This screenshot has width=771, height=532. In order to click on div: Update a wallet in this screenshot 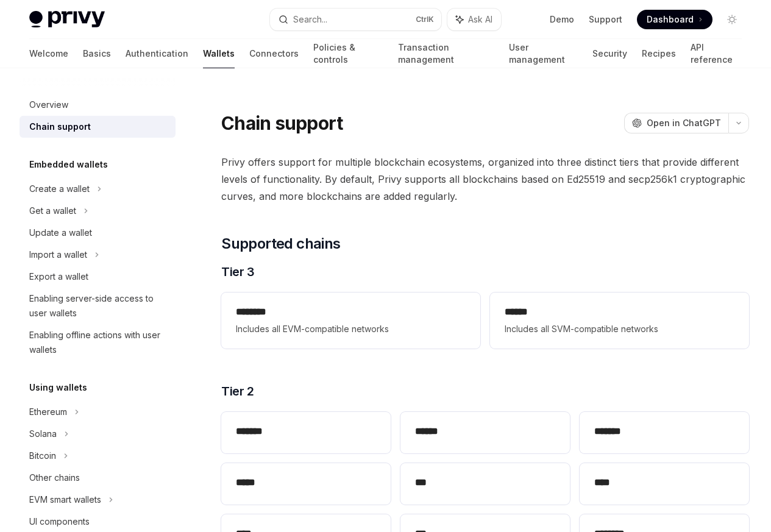, I will do `click(61, 233)`.